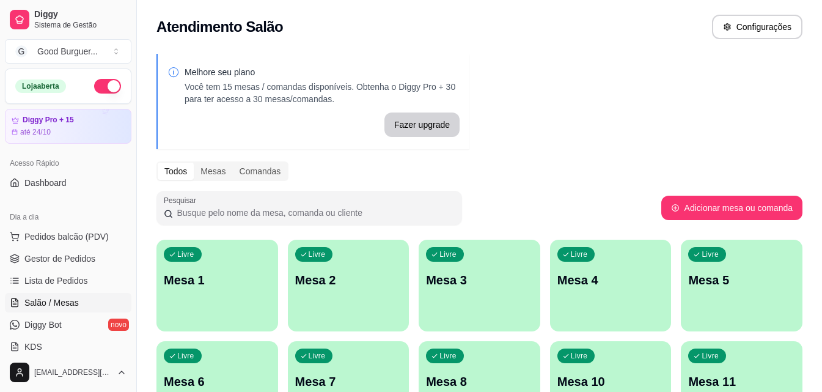 The height and width of the screenshot is (392, 822). Describe the element at coordinates (741, 280) in the screenshot. I see `p: Mesa 5` at that location.